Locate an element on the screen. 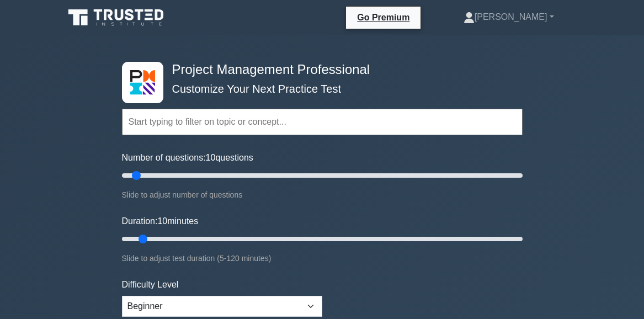 The height and width of the screenshot is (319, 644). a: Go Premium is located at coordinates (383, 17).